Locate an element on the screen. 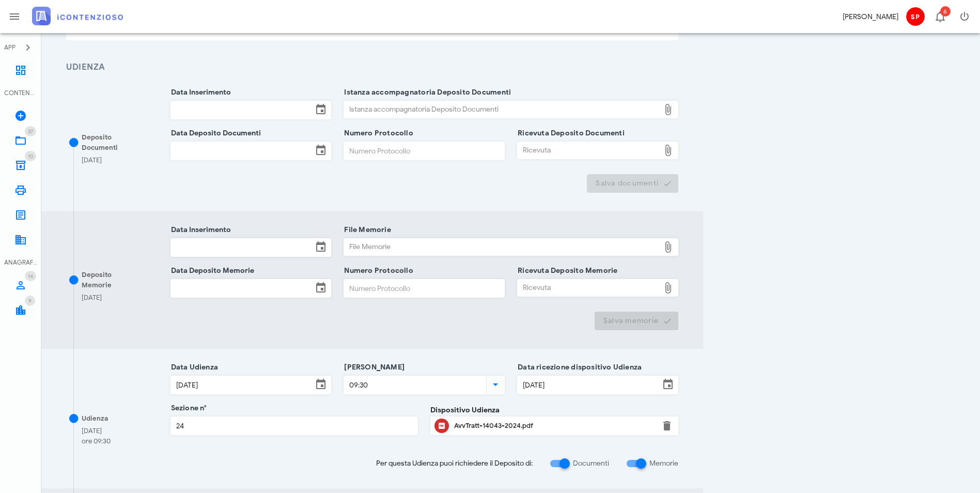 The width and height of the screenshot is (980, 493). span: 9 is located at coordinates (30, 300).